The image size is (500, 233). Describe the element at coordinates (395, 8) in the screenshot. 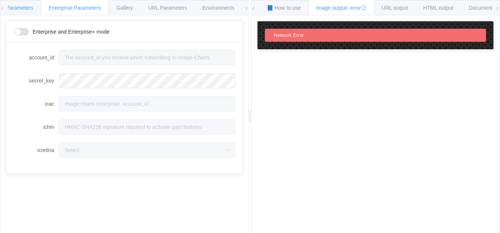

I see `span: URL output` at that location.